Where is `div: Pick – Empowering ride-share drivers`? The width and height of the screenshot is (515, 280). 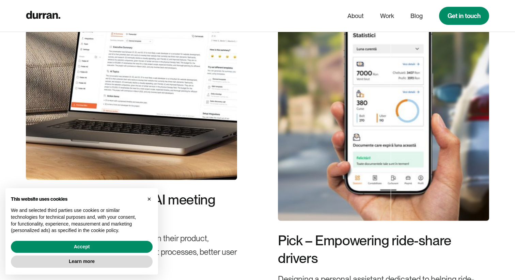
div: Pick – Empowering ride-share drivers is located at coordinates (383, 249).